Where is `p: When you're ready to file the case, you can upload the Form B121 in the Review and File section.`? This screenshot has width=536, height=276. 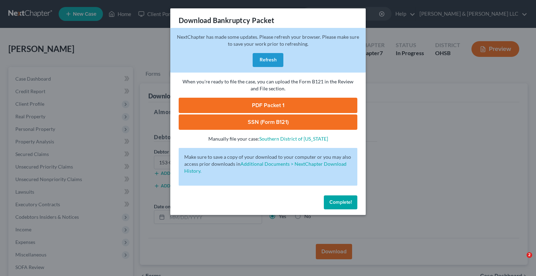
p: When you're ready to file the case, you can upload the Form B121 in the Review and File section. is located at coordinates (268, 85).